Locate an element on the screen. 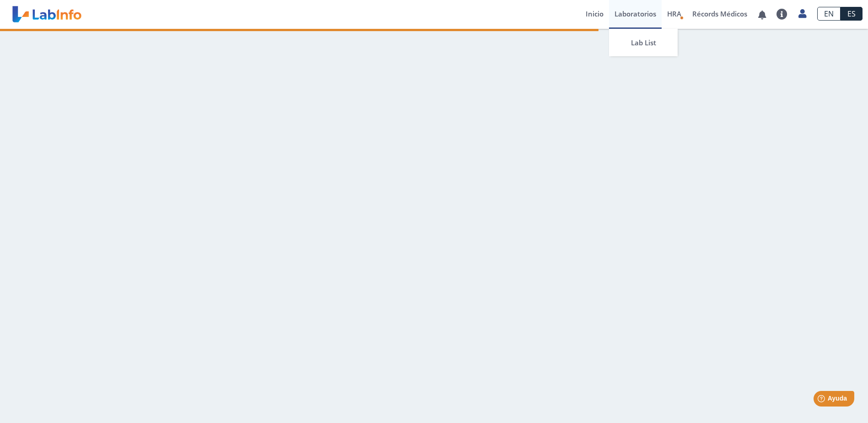  span: HRA is located at coordinates (674, 14).